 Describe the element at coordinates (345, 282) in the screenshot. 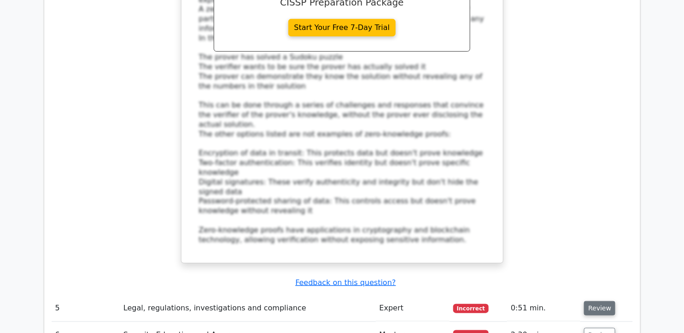

I see `a: Feedback on this question?` at that location.